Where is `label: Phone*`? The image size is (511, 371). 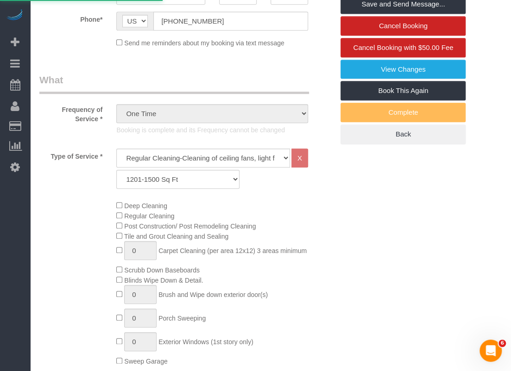 label: Phone* is located at coordinates (71, 18).